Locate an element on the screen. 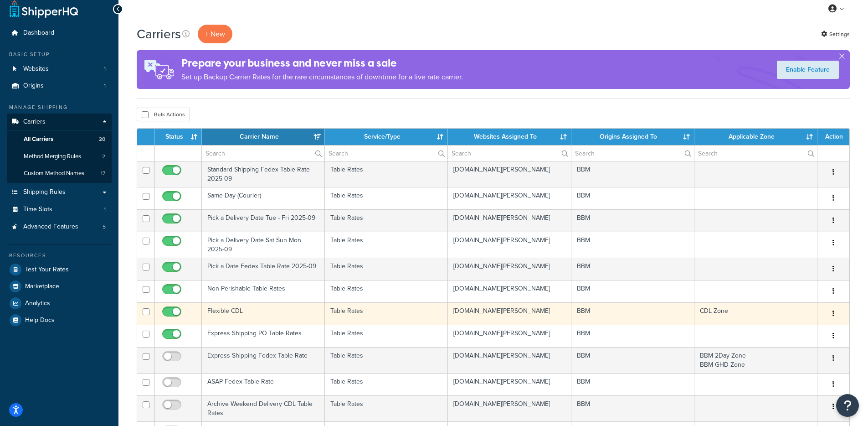 The height and width of the screenshot is (426, 868). a: Enable Feature is located at coordinates (808, 70).